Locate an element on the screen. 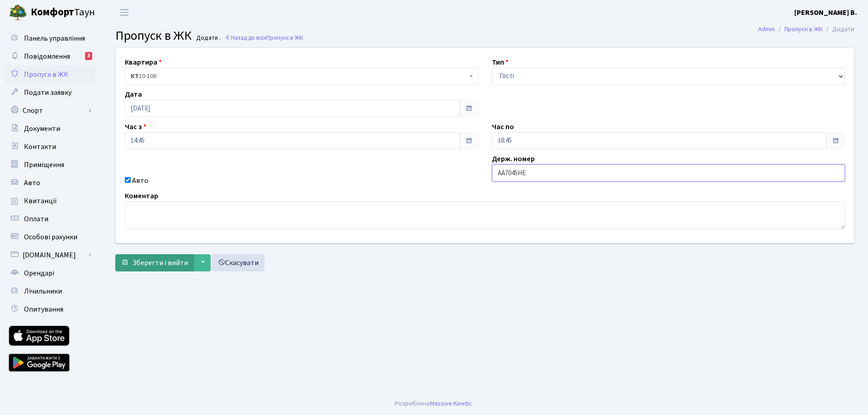  label: Квартира is located at coordinates (144, 63).